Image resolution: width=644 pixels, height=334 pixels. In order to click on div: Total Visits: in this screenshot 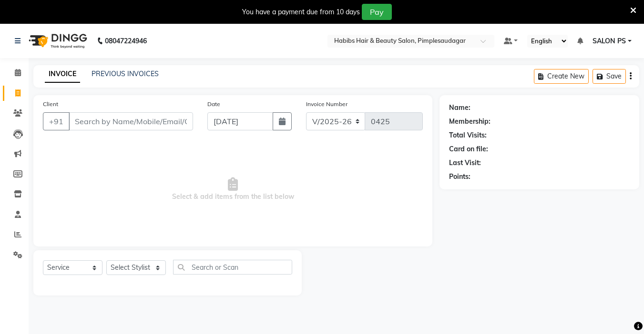, I will do `click(467, 135)`.